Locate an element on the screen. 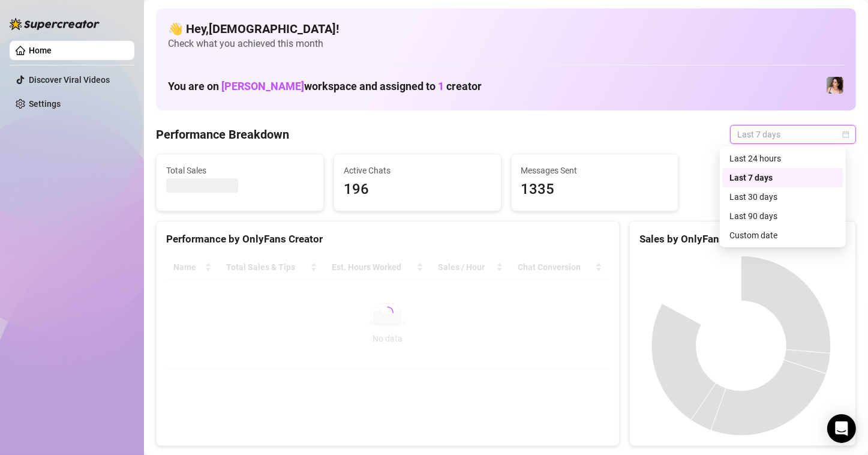 The image size is (868, 455). a: Home is located at coordinates (40, 51).